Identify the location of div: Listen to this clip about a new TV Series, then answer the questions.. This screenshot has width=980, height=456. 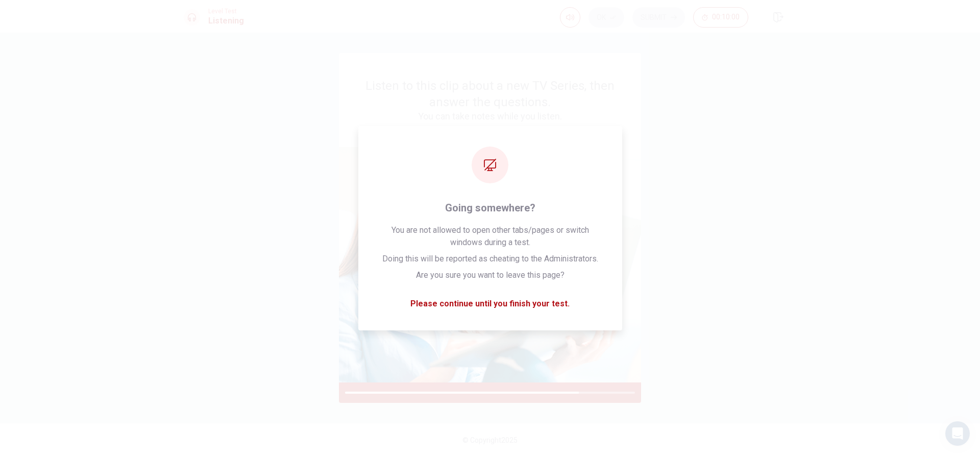
(490, 100).